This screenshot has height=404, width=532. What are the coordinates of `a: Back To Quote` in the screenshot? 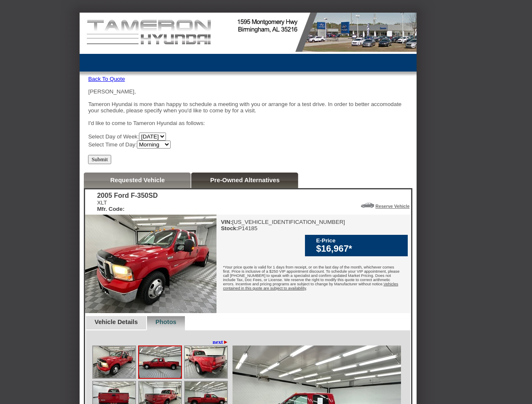 It's located at (106, 79).